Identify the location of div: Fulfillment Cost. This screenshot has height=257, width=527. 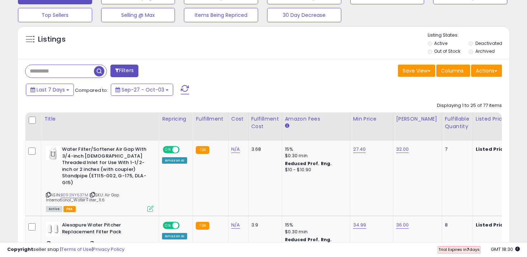
(265, 123).